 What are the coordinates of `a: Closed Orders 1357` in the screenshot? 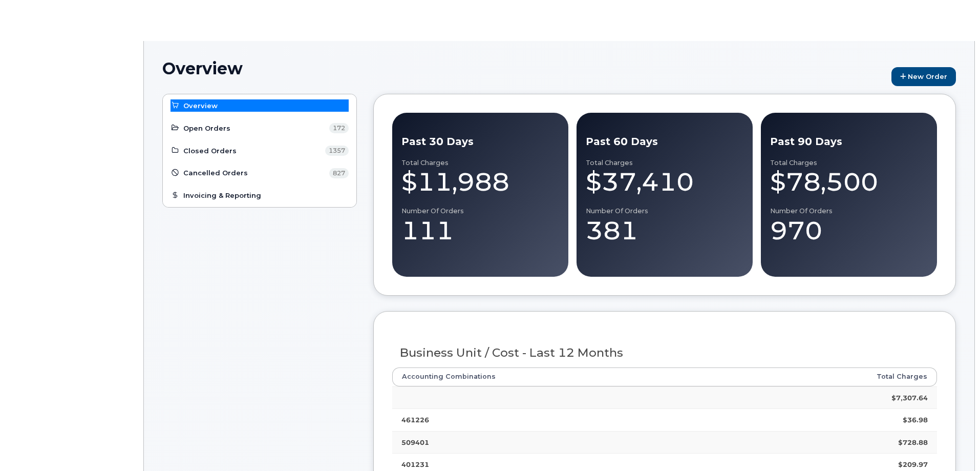 It's located at (259, 151).